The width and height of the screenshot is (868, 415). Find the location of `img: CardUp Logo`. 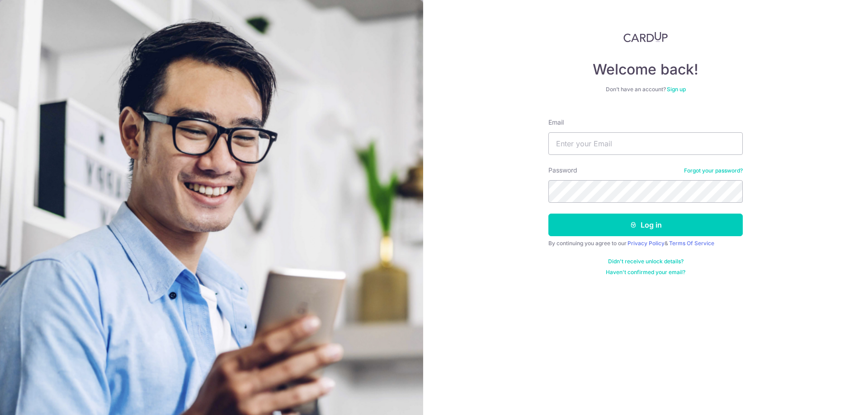

img: CardUp Logo is located at coordinates (645, 37).